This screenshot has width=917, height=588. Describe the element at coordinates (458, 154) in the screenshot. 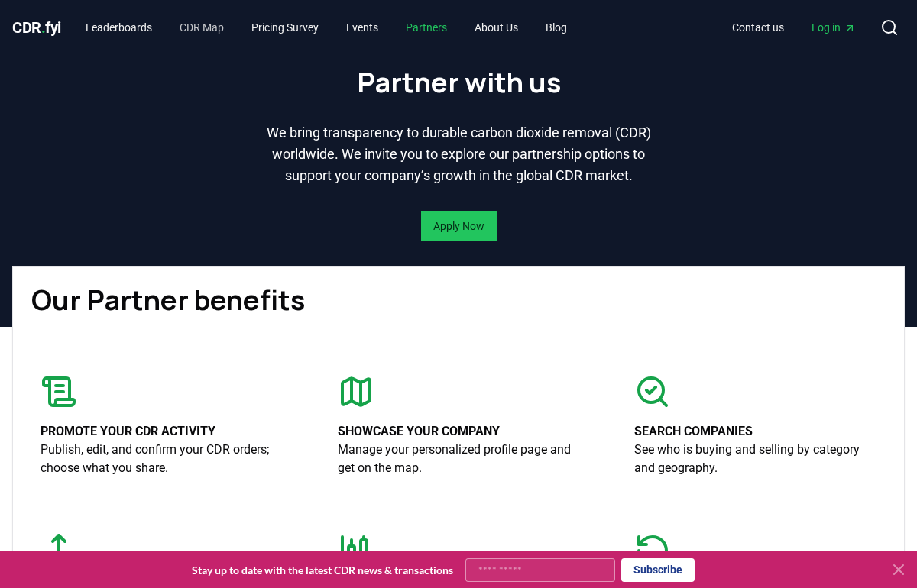

I see `p: We bring transparency to durable carbon dioxide removal (CDR) worldwide. We invite you to explore...` at that location.